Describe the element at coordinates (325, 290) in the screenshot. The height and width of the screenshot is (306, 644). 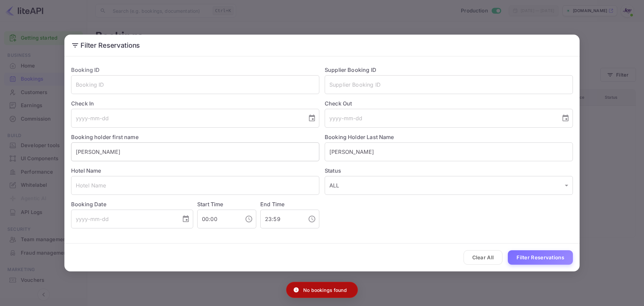
I see `p: No bookings found` at that location.